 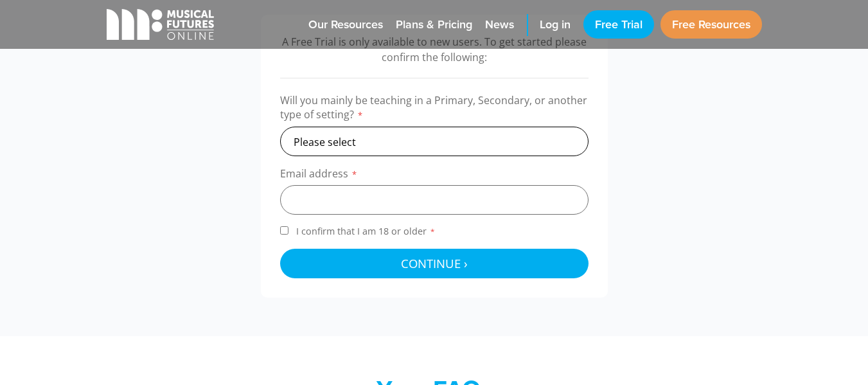 What do you see at coordinates (434, 176) in the screenshot?
I see `label: Email address` at bounding box center [434, 176].